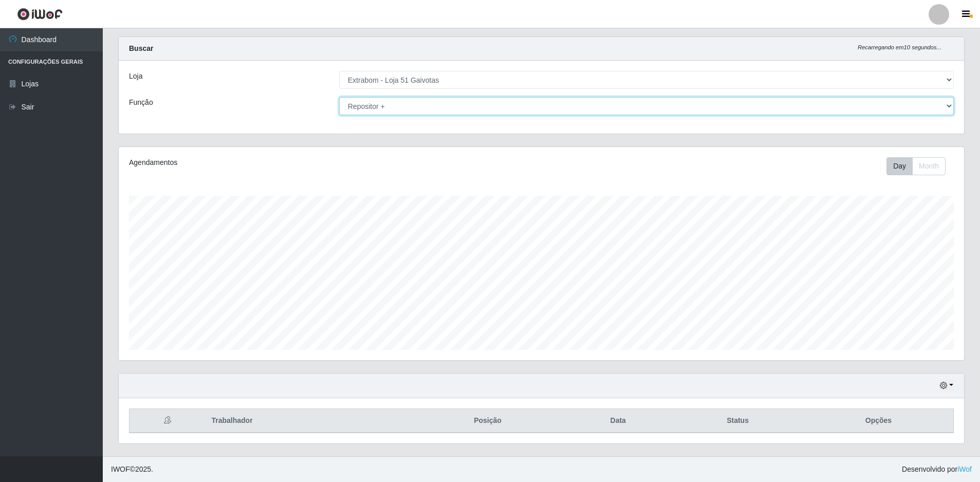  I want to click on th: Trabalhador, so click(308, 421).